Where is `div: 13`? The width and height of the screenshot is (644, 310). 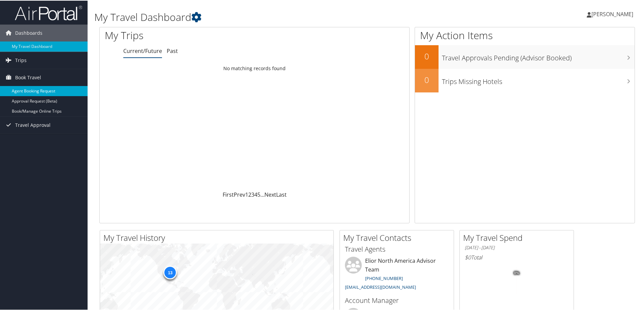
div: 13 is located at coordinates (170, 272).